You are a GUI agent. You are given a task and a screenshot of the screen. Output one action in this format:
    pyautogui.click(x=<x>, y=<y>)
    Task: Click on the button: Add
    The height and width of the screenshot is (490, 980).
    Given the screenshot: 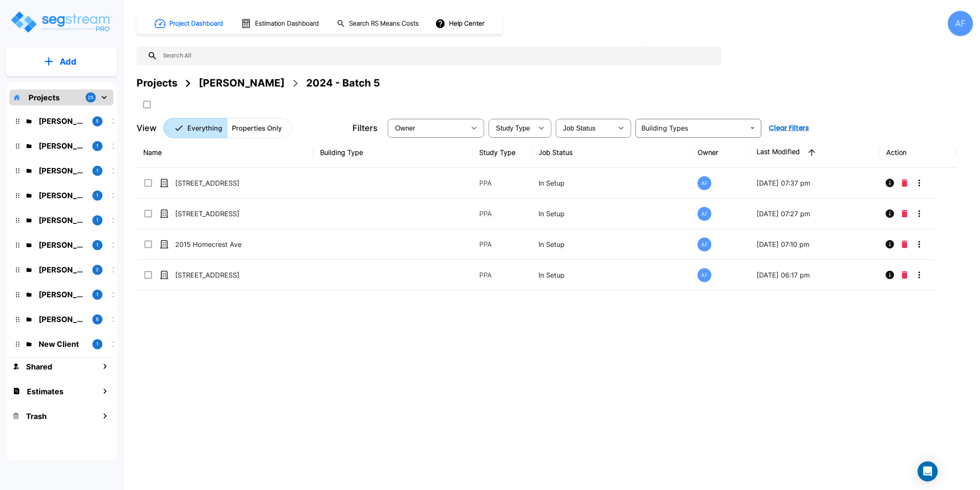 What is the action you would take?
    pyautogui.click(x=61, y=62)
    